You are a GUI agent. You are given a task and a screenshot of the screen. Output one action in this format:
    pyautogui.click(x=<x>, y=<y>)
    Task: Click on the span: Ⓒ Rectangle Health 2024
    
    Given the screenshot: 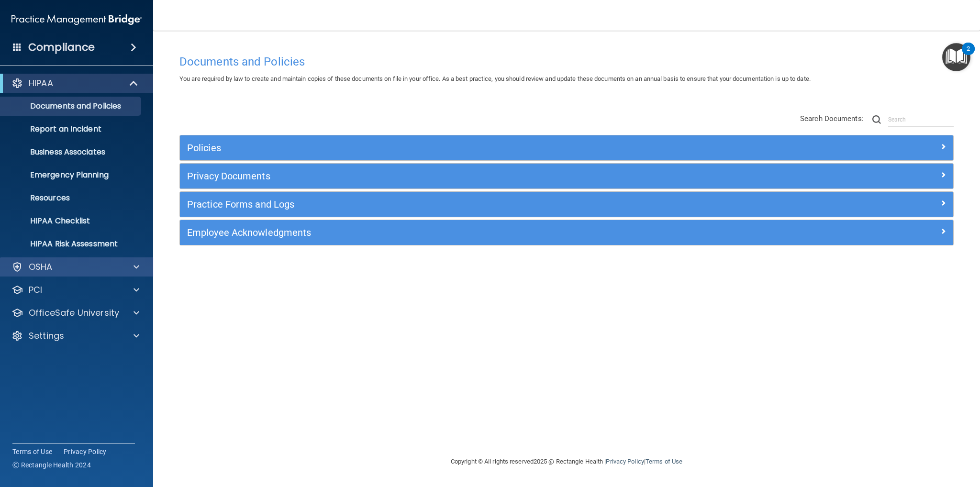 What is the action you would take?
    pyautogui.click(x=52, y=465)
    